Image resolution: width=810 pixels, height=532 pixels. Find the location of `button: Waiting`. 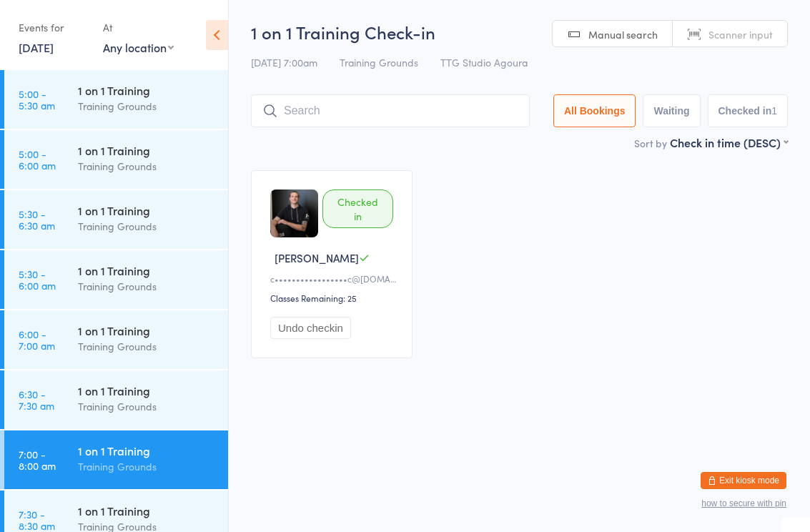

button: Waiting is located at coordinates (671, 111).